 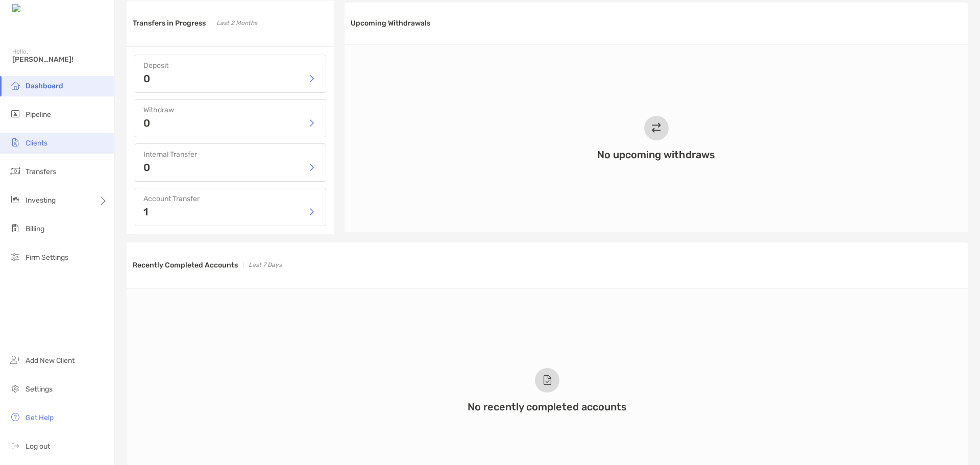 What do you see at coordinates (547, 406) in the screenshot?
I see `h3: No recently completed accounts` at bounding box center [547, 406].